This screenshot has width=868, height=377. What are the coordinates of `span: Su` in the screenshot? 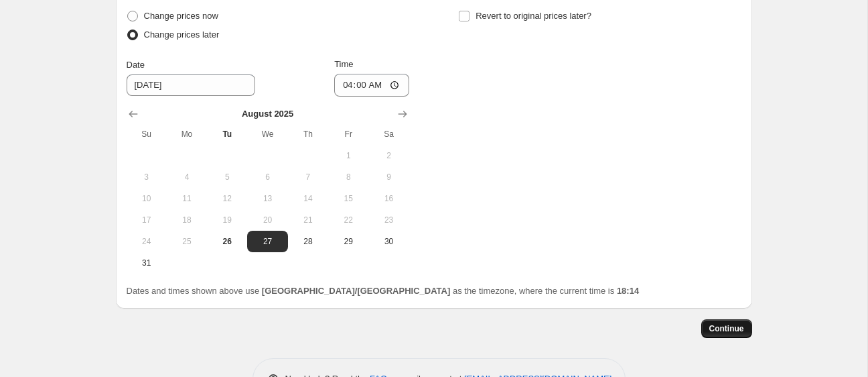 It's located at (147, 134).